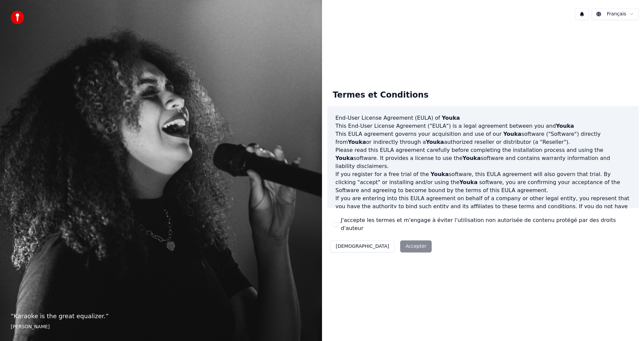 Image resolution: width=644 pixels, height=341 pixels. What do you see at coordinates (380, 95) in the screenshot?
I see `div: Termes et Conditions` at bounding box center [380, 95].